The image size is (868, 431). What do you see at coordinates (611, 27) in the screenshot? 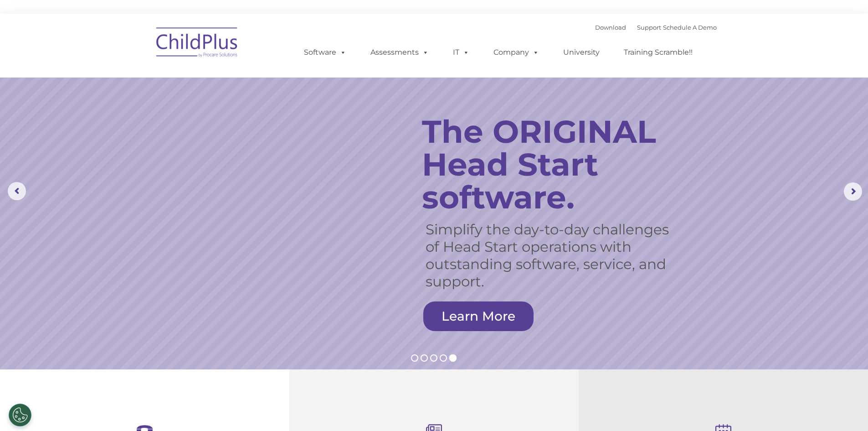
I see `a: Download` at bounding box center [611, 27].